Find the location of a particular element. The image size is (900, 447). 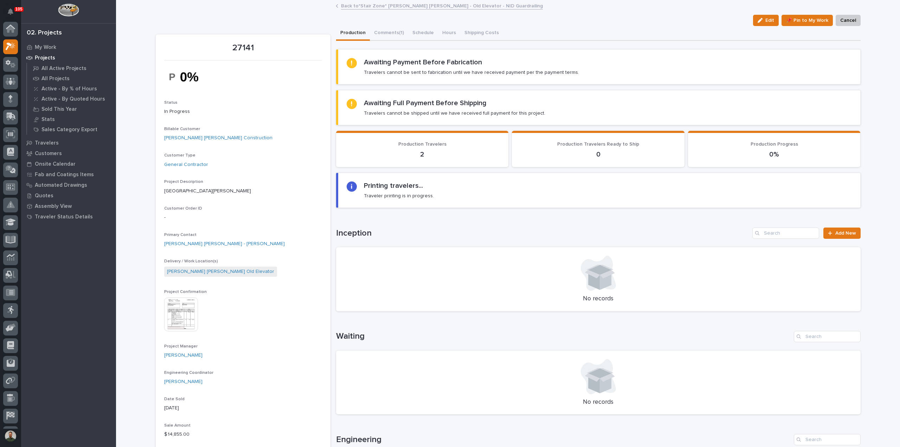

span: Customer Order ID is located at coordinates (183, 209).